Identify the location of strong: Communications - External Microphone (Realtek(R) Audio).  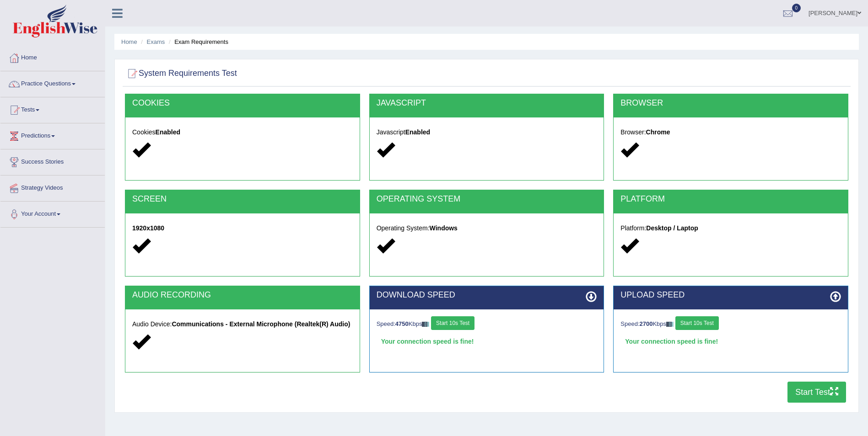
(260, 324).